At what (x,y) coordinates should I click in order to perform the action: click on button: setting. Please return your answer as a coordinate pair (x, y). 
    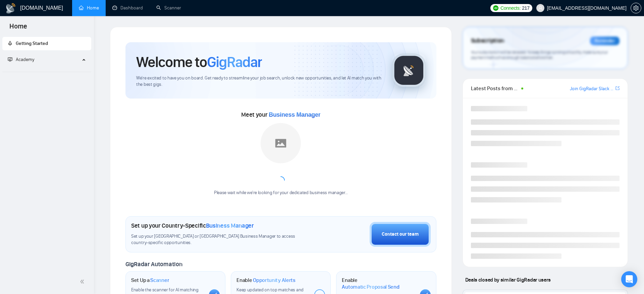
    Looking at the image, I should click on (636, 8).